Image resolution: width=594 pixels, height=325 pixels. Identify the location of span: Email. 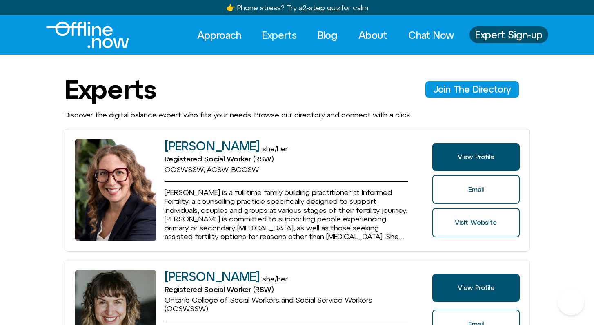
(476, 190).